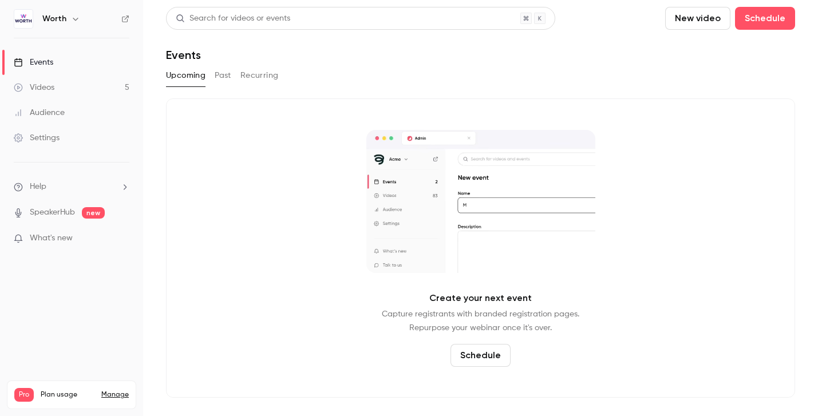  Describe the element at coordinates (233, 18) in the screenshot. I see `div: Search for videos or events` at that location.